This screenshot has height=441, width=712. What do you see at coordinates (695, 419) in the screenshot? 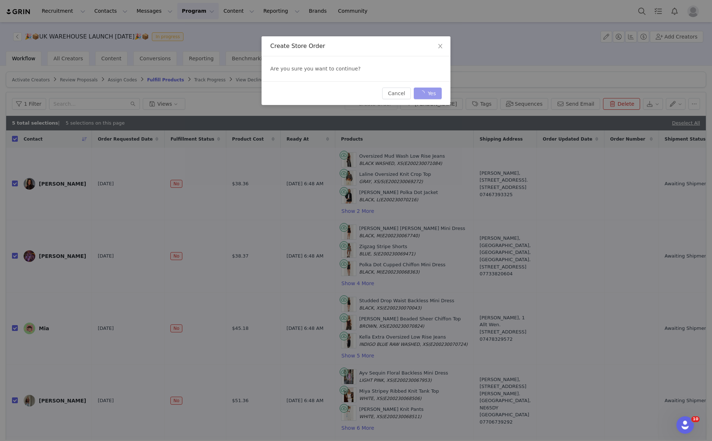
I see `span: 10` at bounding box center [695, 419].